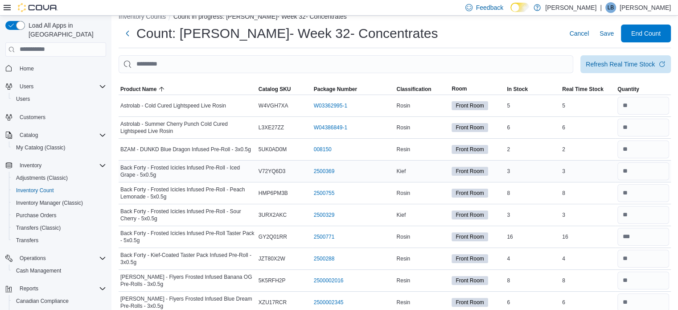  I want to click on button: Refresh Real Time Stock, so click(625, 64).